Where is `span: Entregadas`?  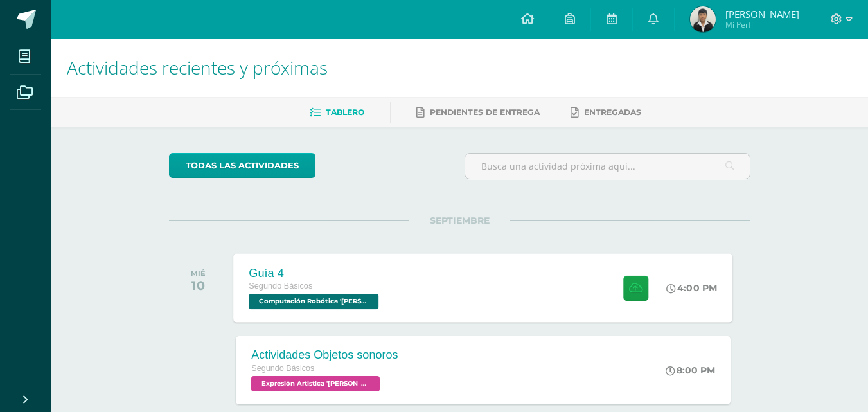
span: Entregadas is located at coordinates (613, 112).